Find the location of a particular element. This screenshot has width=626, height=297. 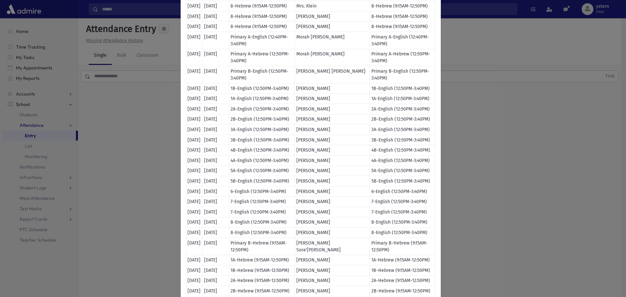

td: 2B-Hebrew (9:15AM-12:50PM) is located at coordinates (262, 291).